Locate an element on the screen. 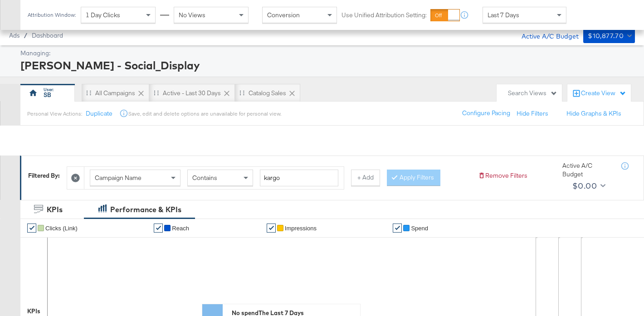  span: Conversion is located at coordinates (284, 15).